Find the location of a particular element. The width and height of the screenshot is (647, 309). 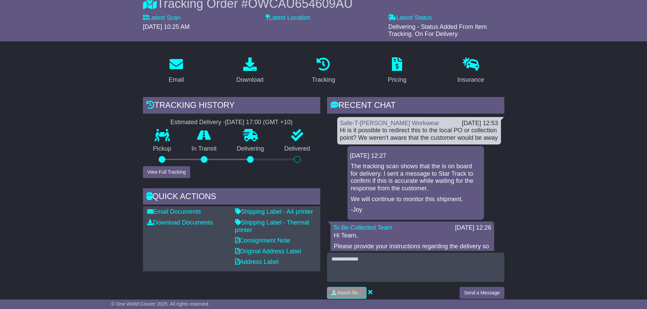

a: Tracking is located at coordinates (323, 71).